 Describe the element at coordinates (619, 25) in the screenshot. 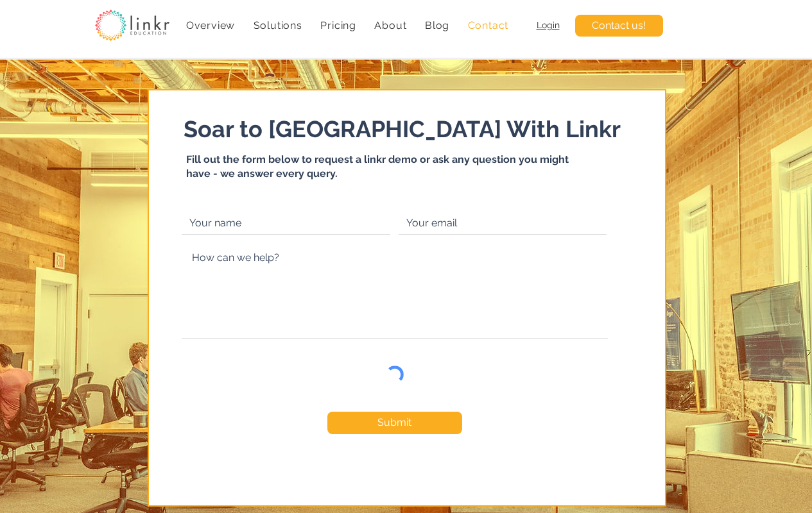

I see `a: Contact us!` at that location.